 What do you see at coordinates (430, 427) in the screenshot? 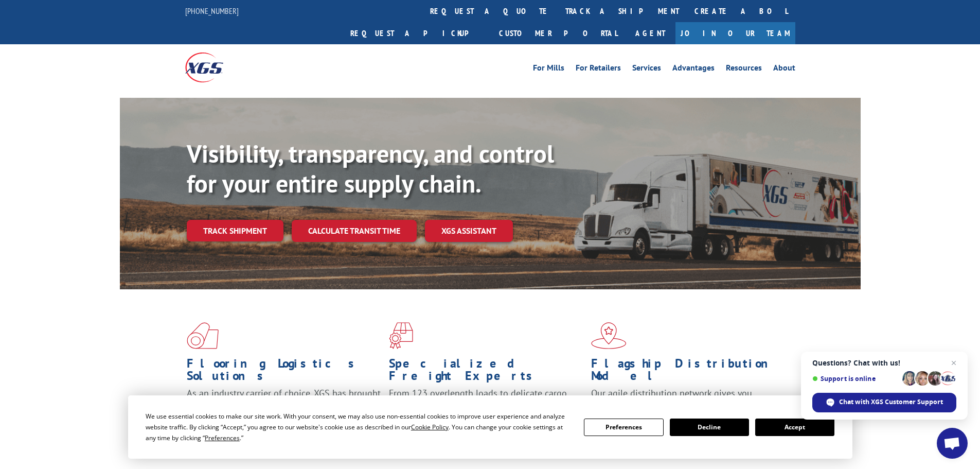
I see `span: Cookie Policy` at bounding box center [430, 427].